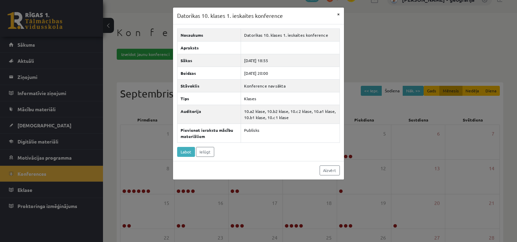 Image resolution: width=517 pixels, height=242 pixels. What do you see at coordinates (209, 98) in the screenshot?
I see `th: Tips` at bounding box center [209, 98].